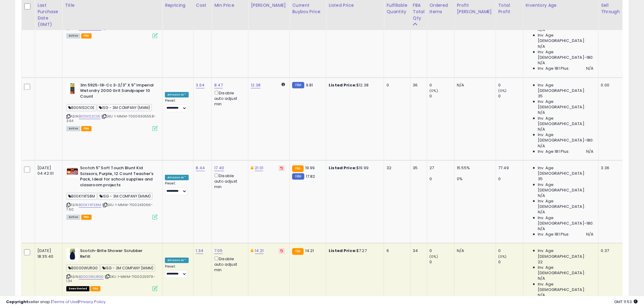 This screenshot has width=644, height=308. Describe the element at coordinates (230, 5) in the screenshot. I see `div: Min Price` at that location.